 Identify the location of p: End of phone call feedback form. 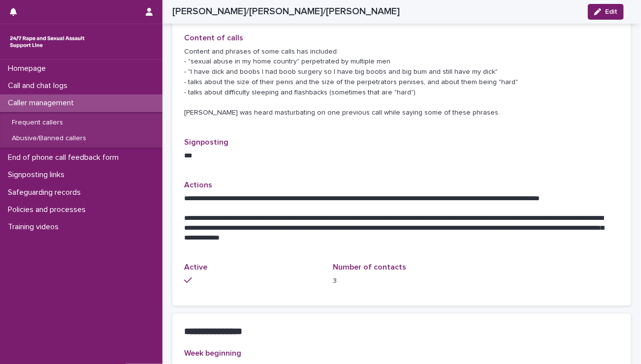
(65, 157).